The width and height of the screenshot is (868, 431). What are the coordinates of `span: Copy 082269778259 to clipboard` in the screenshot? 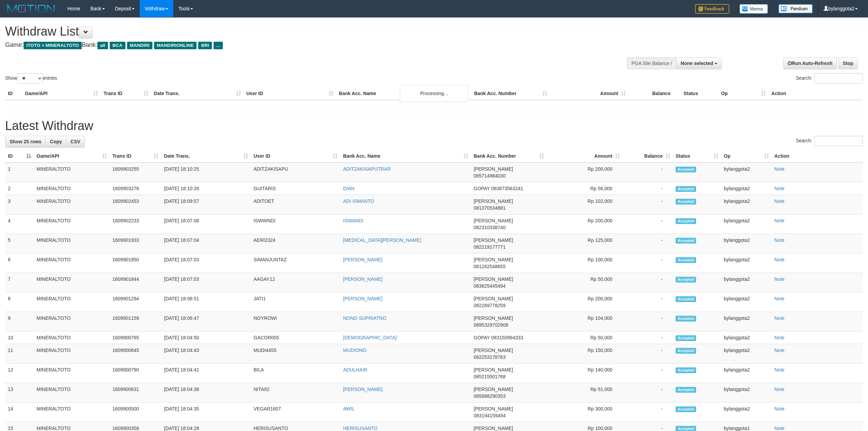 It's located at (490, 305).